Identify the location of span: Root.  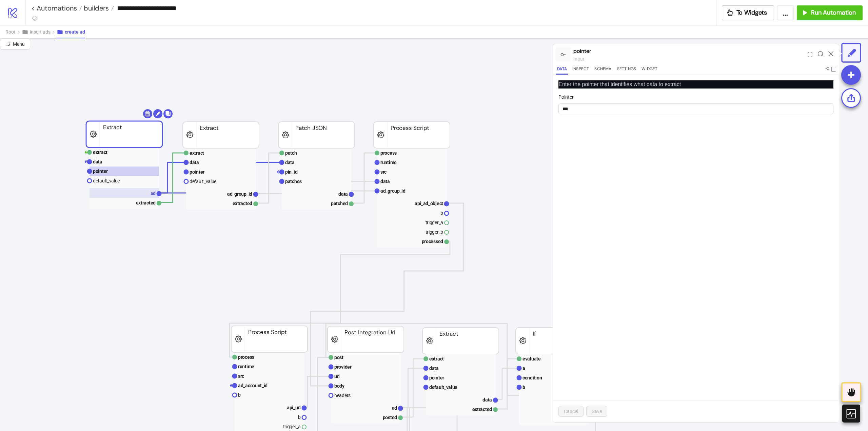
(11, 32).